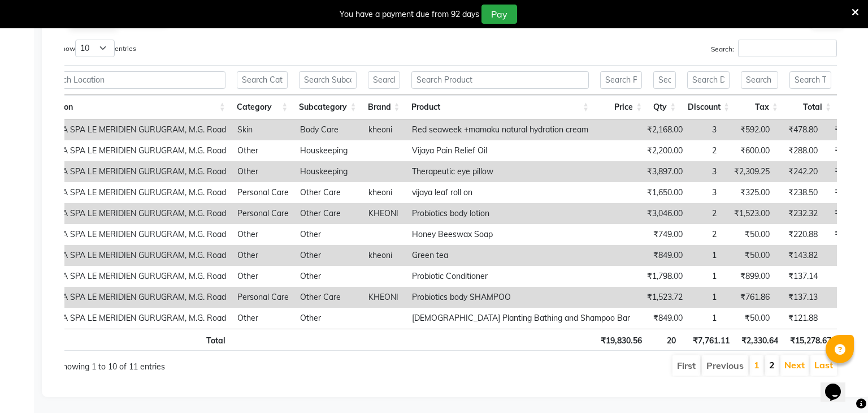  Describe the element at coordinates (328, 130) in the screenshot. I see `td: Body Care` at that location.